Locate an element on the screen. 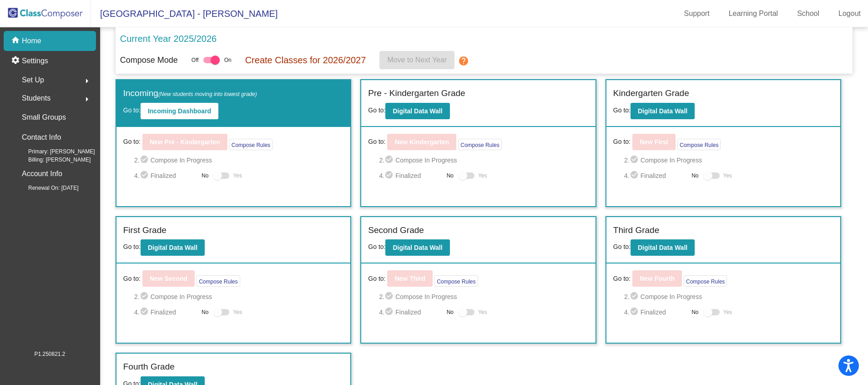  a: School is located at coordinates (808, 14).